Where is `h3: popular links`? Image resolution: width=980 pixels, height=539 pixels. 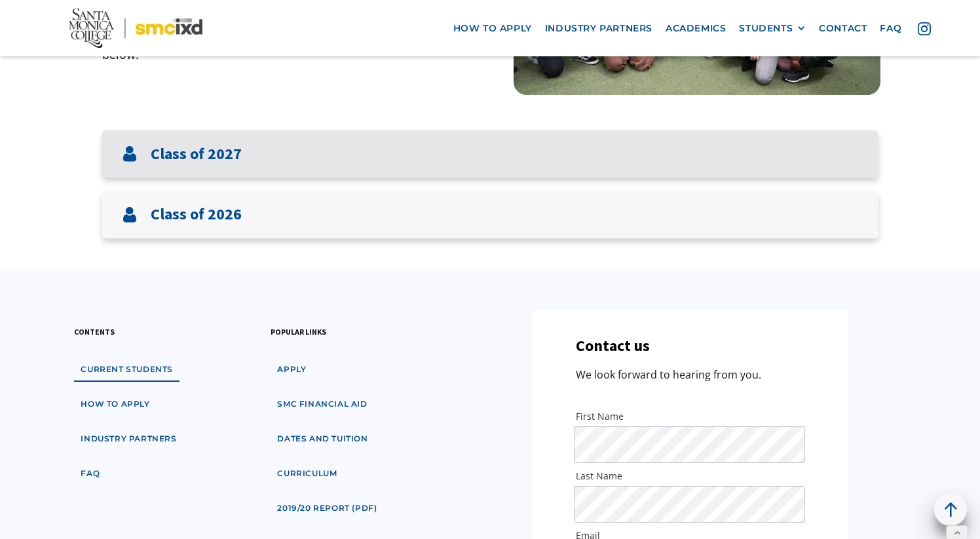 h3: popular links is located at coordinates (298, 332).